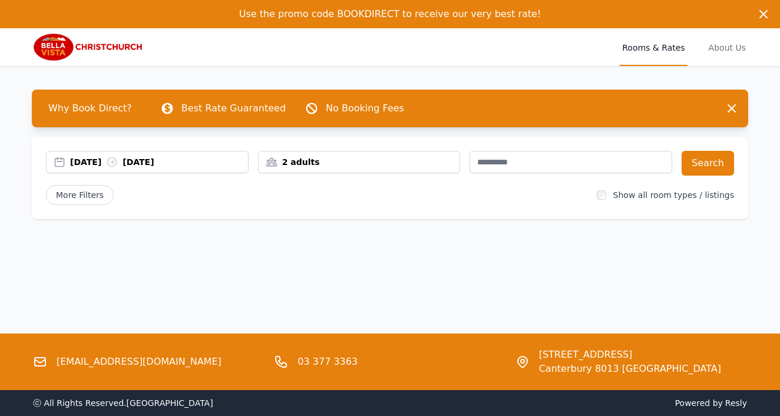  I want to click on button: Search, so click(708, 163).